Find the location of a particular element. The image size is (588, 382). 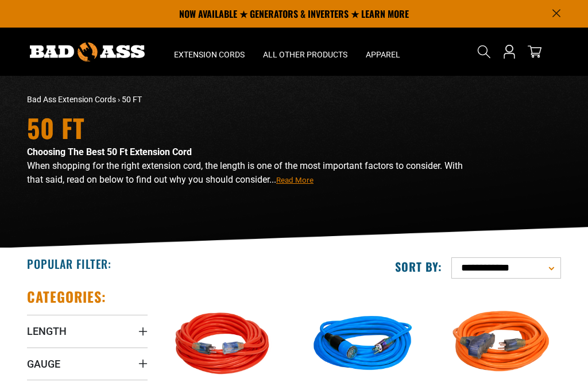

summary: Extension Cords is located at coordinates (209, 52).